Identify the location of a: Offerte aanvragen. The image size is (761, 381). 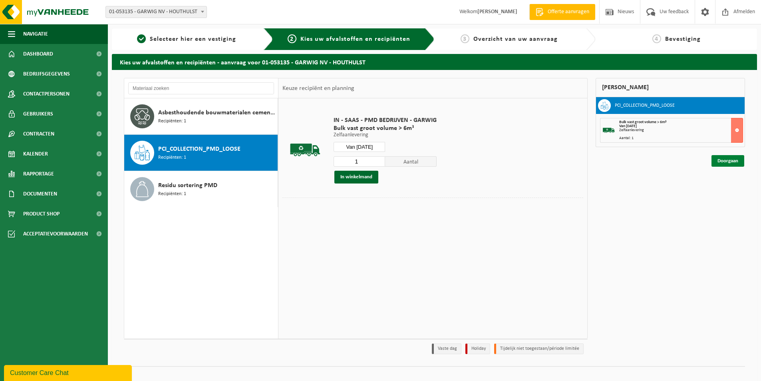
(562, 12).